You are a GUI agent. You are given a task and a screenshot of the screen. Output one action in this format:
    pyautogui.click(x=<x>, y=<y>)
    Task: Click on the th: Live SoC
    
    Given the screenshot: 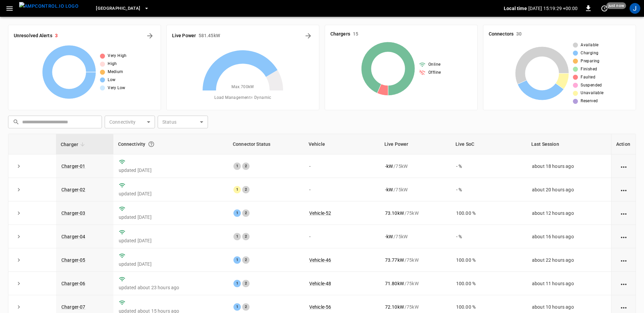 What is the action you would take?
    pyautogui.click(x=489, y=144)
    